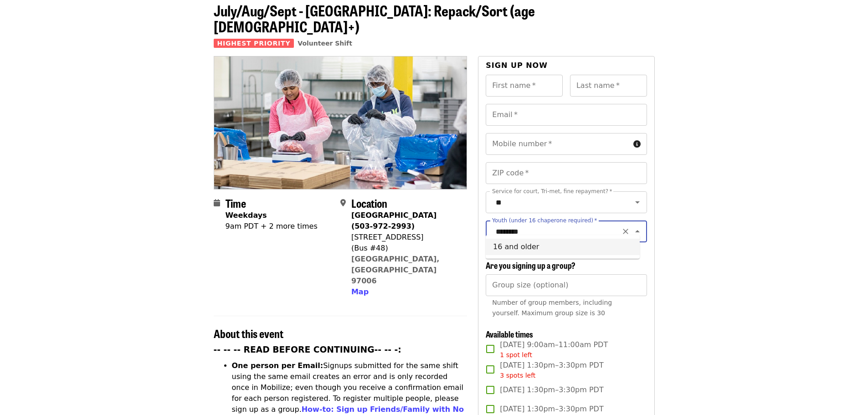 The image size is (868, 415). What do you see at coordinates (553, 191) in the screenshot?
I see `label: Service for court, Tri-met, fine repayment?` at bounding box center [553, 191].